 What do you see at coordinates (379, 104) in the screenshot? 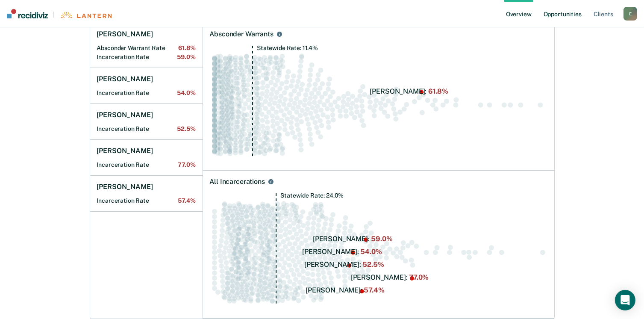
I see `div: Swarm plot of all absconder warrant rates in the state for ALL caseloads, highlighting values of ...` at bounding box center [379, 104].